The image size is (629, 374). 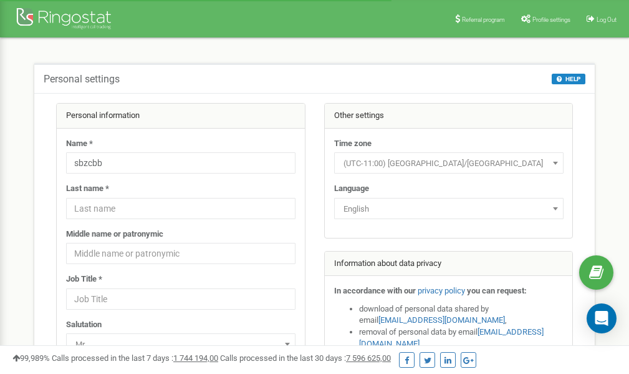 What do you see at coordinates (115, 234) in the screenshot?
I see `label: Middle name or patronymic` at bounding box center [115, 234].